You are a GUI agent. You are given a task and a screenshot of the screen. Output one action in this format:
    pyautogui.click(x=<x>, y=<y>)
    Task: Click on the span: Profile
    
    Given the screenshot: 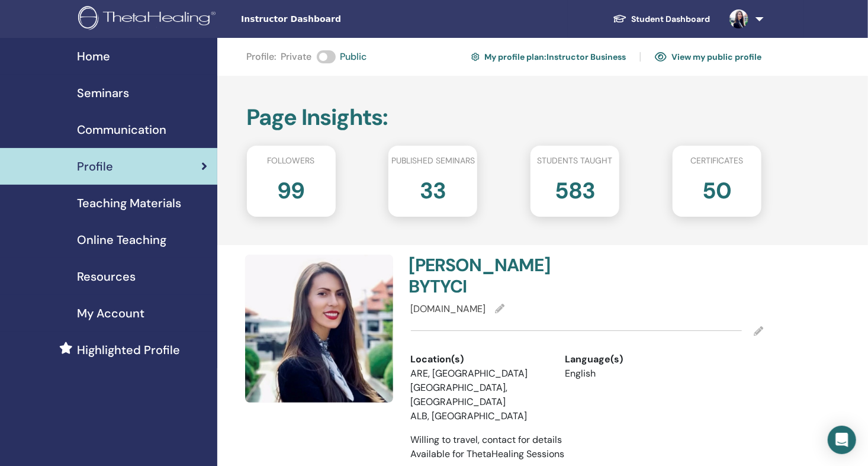 What is the action you would take?
    pyautogui.click(x=95, y=167)
    